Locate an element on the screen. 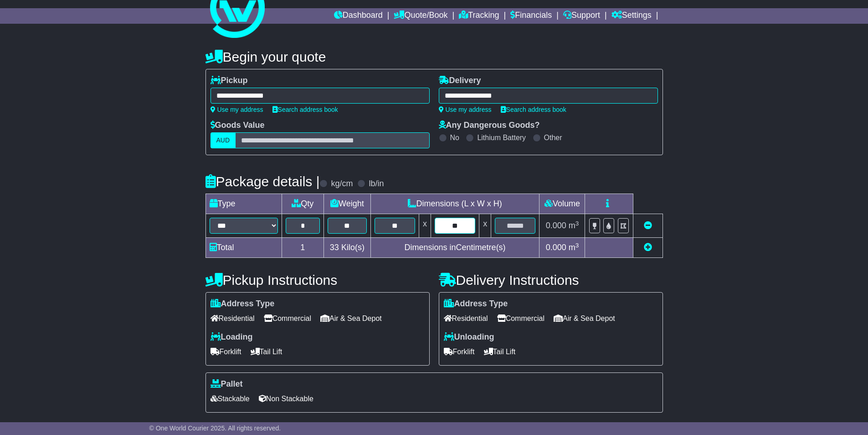 This screenshot has height=435, width=868. a: Support is located at coordinates (582, 16).